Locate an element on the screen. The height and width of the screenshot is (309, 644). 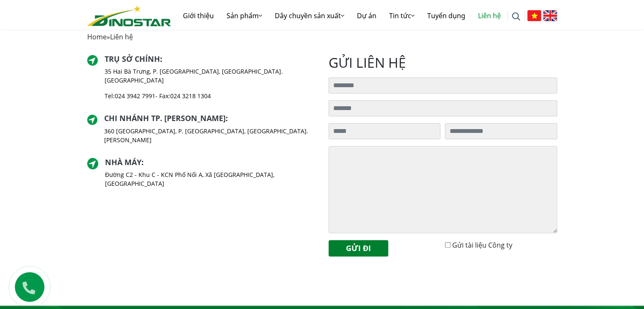
a: Nhà máy is located at coordinates (123, 162).